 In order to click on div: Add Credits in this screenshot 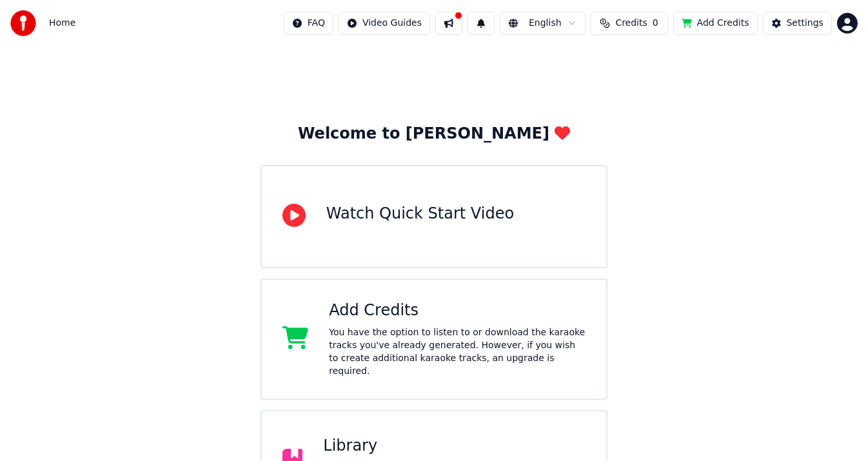, I will do `click(457, 311)`.